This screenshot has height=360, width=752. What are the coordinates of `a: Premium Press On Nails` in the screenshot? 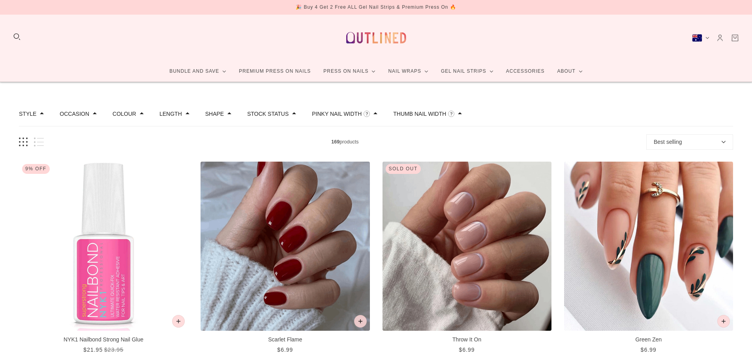 It's located at (275, 71).